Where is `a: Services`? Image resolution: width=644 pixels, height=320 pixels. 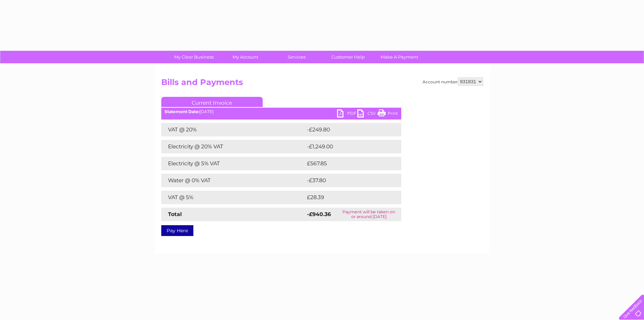 a: Services is located at coordinates (297, 57).